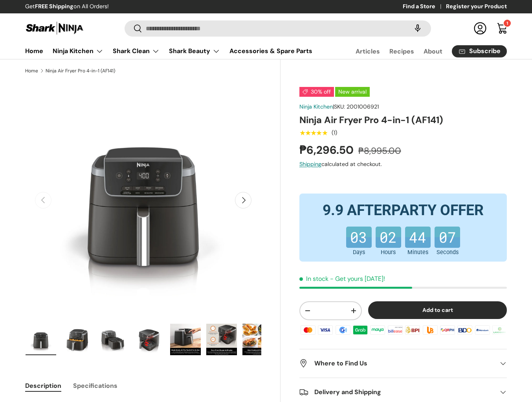  Describe the element at coordinates (485, 51) in the screenshot. I see `span: Subscribe` at that location.